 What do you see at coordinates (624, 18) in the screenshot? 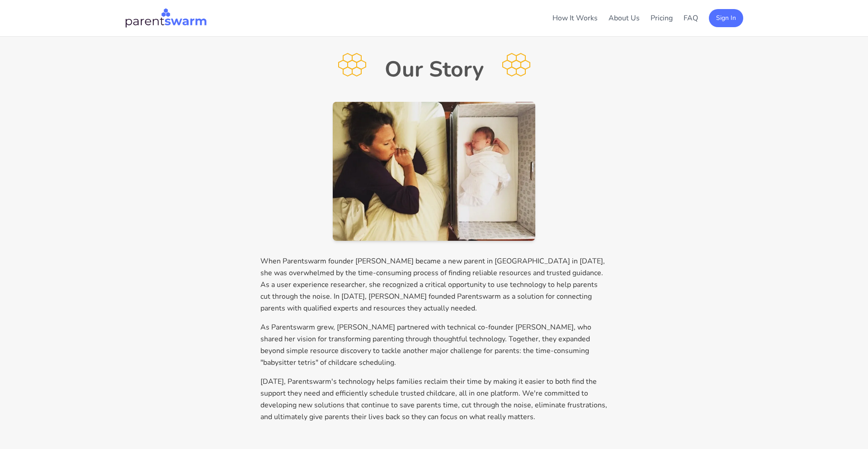
I see `a: About Us` at bounding box center [624, 18].